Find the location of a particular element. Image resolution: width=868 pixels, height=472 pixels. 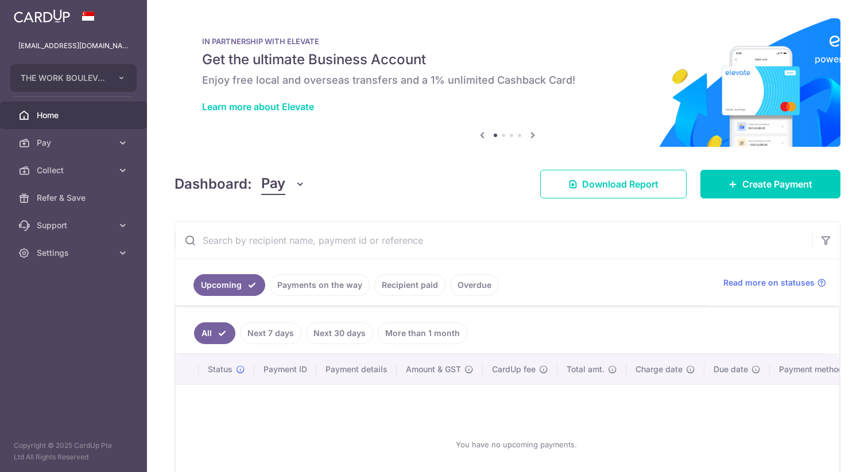

span: Charge date is located at coordinates (660, 370).